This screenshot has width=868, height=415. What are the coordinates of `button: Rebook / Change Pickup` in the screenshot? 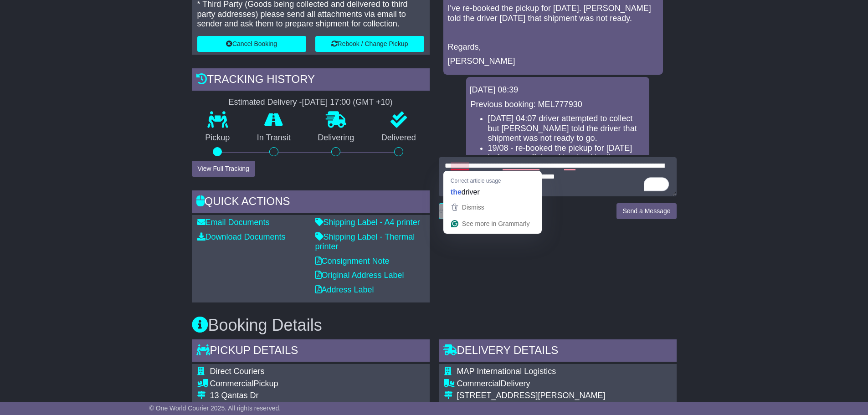 It's located at (370, 43).